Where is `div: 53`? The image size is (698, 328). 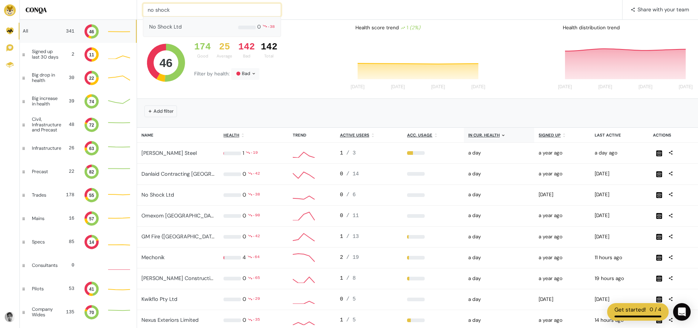 div: 53 is located at coordinates (69, 289).